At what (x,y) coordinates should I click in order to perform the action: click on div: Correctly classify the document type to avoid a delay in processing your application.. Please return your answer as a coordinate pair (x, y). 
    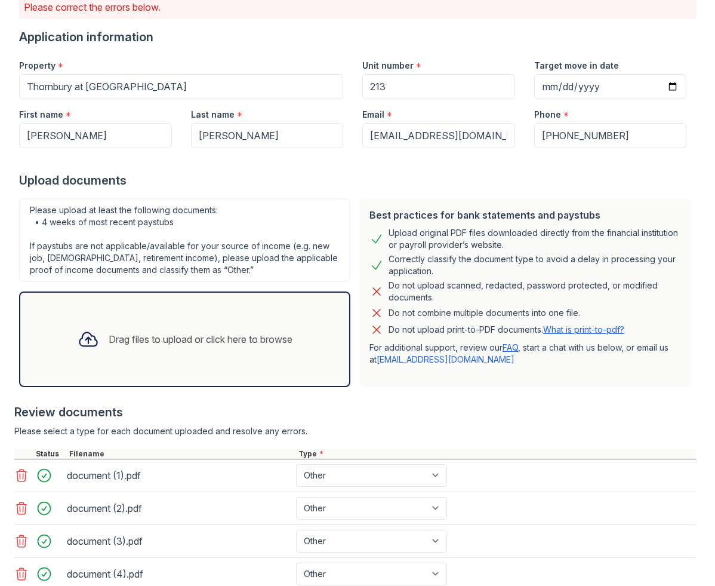
    Looking at the image, I should click on (535, 265).